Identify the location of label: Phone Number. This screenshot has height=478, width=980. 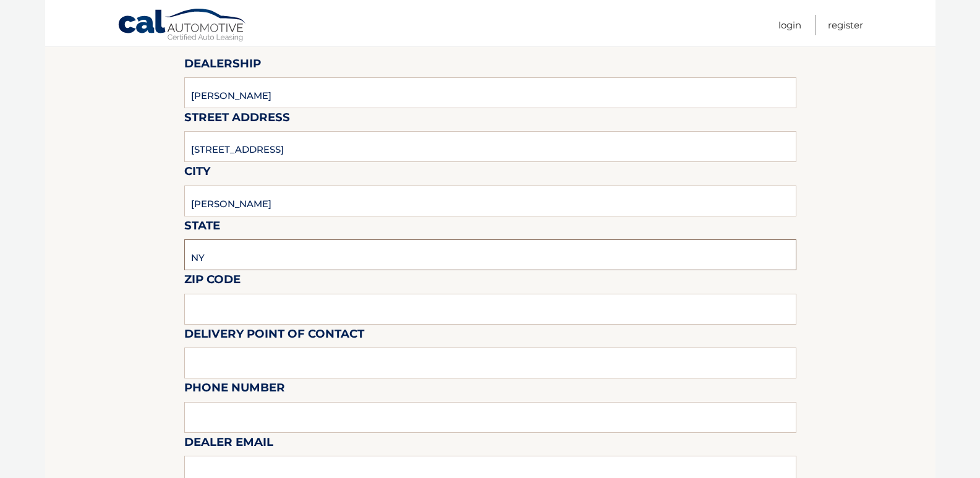
(234, 390).